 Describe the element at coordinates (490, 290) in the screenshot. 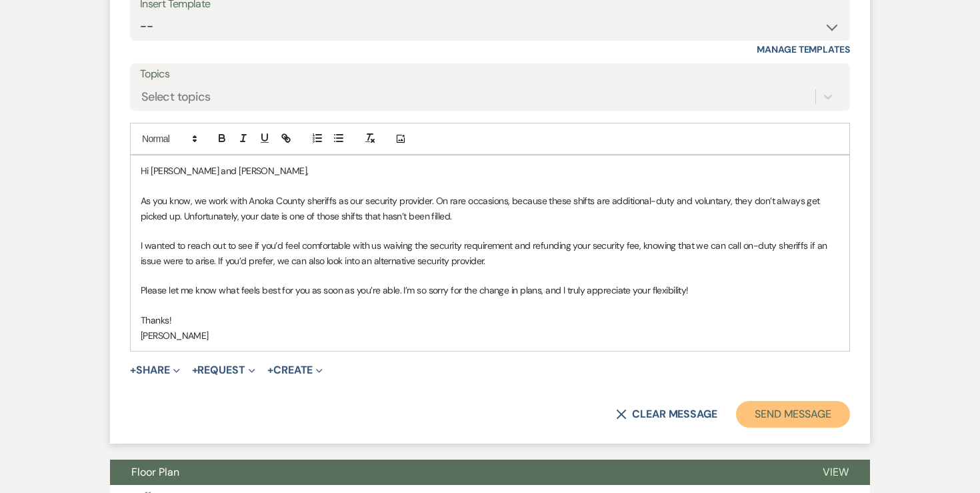

I see `p: Please let me know what feels best for you as soon as you’re able. I’m so sorry for the change in...` at that location.